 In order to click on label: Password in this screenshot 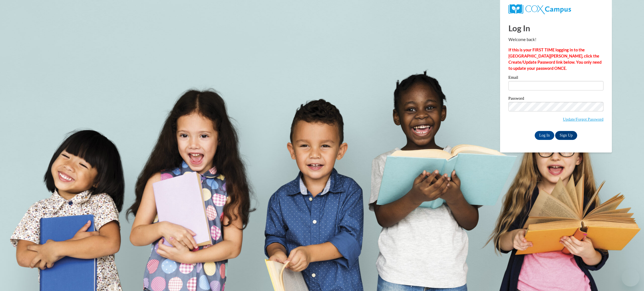, I will do `click(556, 99)`.